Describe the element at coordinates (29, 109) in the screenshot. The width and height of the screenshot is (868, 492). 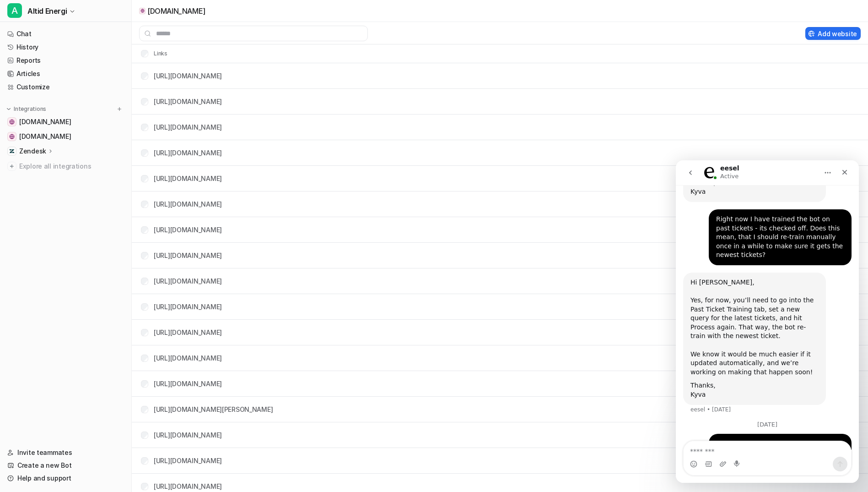
I see `p: Integrations` at that location.